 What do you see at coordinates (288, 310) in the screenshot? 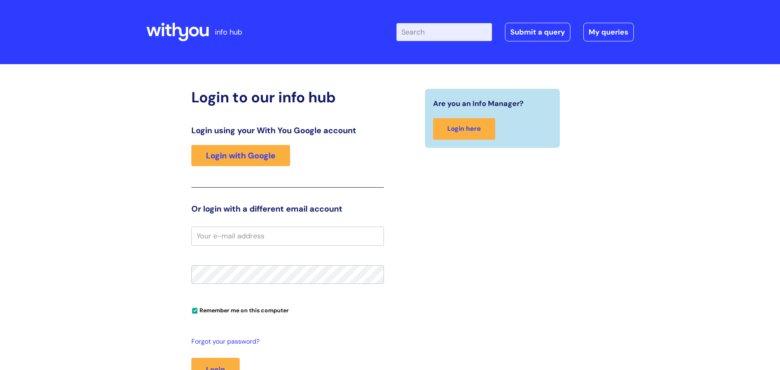
I see `div: You can uncheck this option if you're logging in from a shared device` at bounding box center [288, 310].